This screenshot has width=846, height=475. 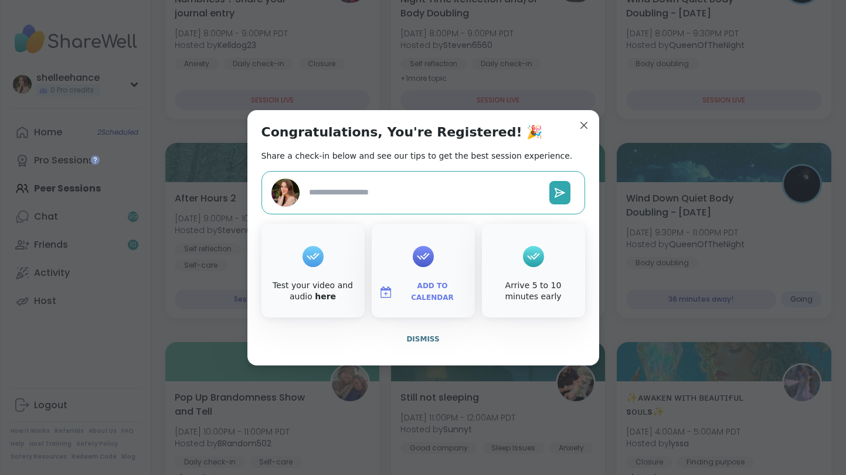 What do you see at coordinates (402, 133) in the screenshot?
I see `h1: Congratulations, You're Registered! 🎉` at bounding box center [402, 133].